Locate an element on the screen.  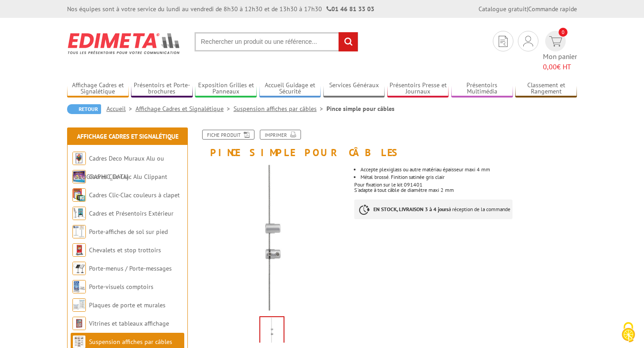
img: Cookies (fenêtre modale) is located at coordinates (629, 332).